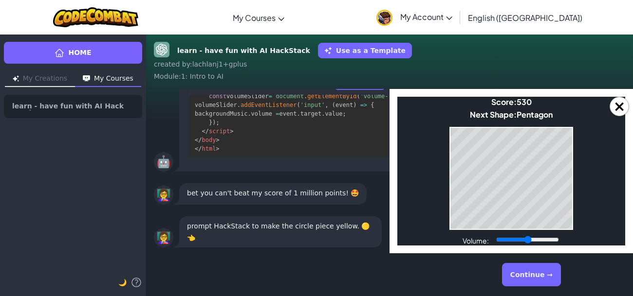 Image resolution: width=633 pixels, height=296 pixels. What do you see at coordinates (73, 53) in the screenshot?
I see `a: Home` at bounding box center [73, 53].